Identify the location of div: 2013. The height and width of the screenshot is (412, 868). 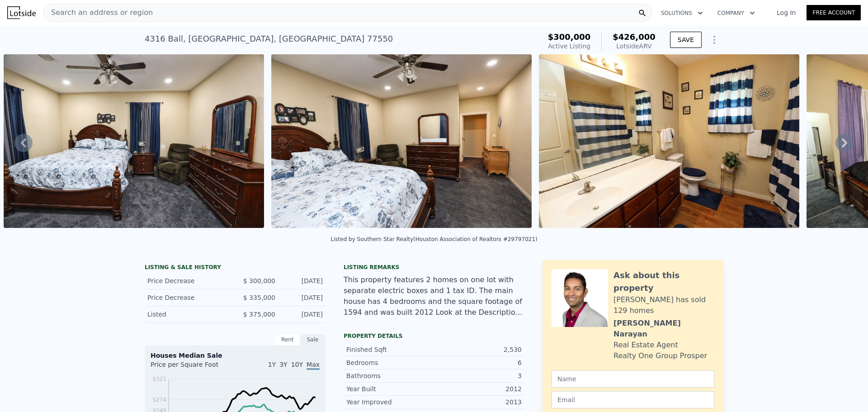
(478, 402).